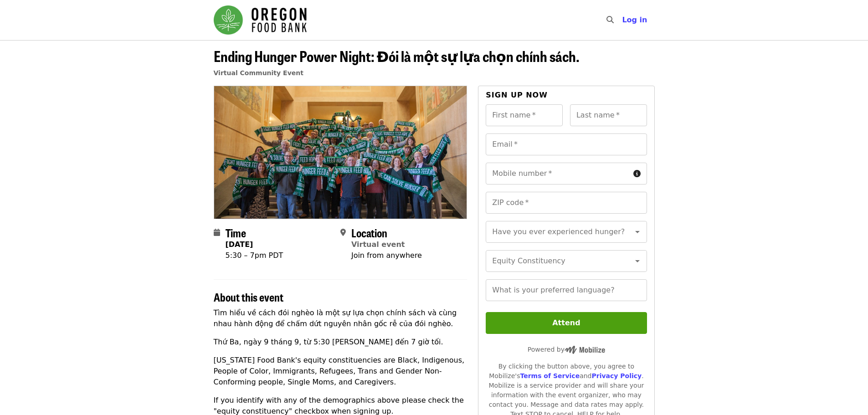 Image resolution: width=868 pixels, height=415 pixels. What do you see at coordinates (396, 56) in the screenshot?
I see `span: Ending Hunger Power Night: Đói là một sự lựa chọn chính sách.` at bounding box center [396, 56].